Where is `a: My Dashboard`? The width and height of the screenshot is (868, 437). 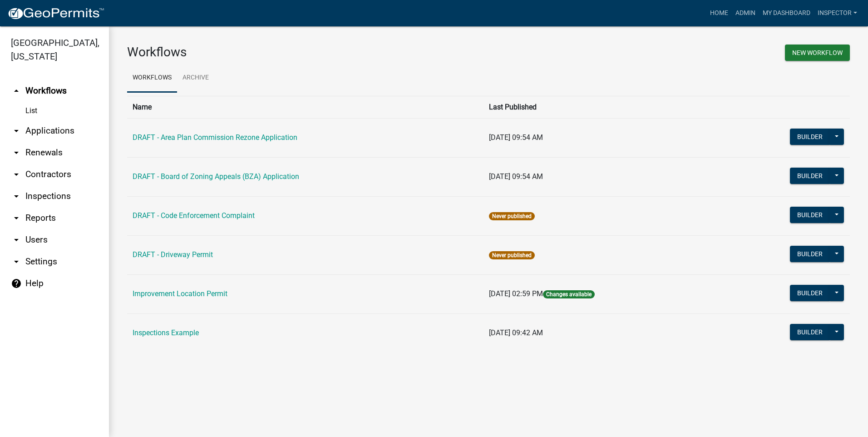 a: My Dashboard is located at coordinates (786, 13).